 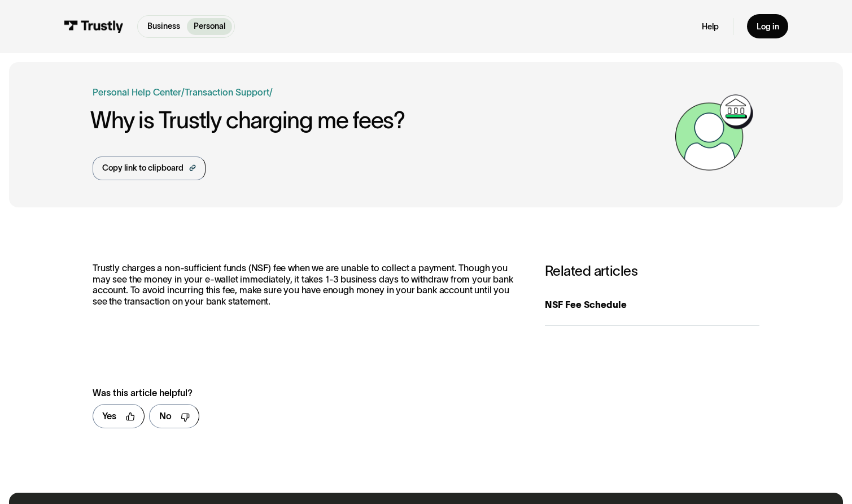 What do you see at coordinates (652, 271) in the screenshot?
I see `h3: Related articles` at bounding box center [652, 271].